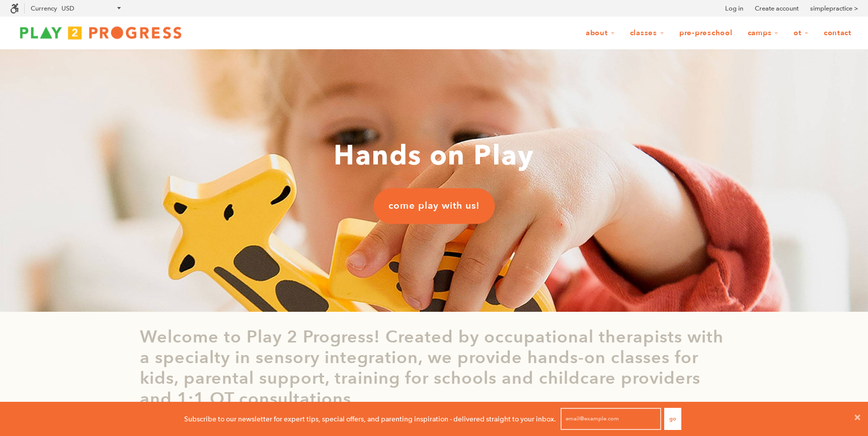  What do you see at coordinates (776, 8) in the screenshot?
I see `a: Create account` at bounding box center [776, 8].